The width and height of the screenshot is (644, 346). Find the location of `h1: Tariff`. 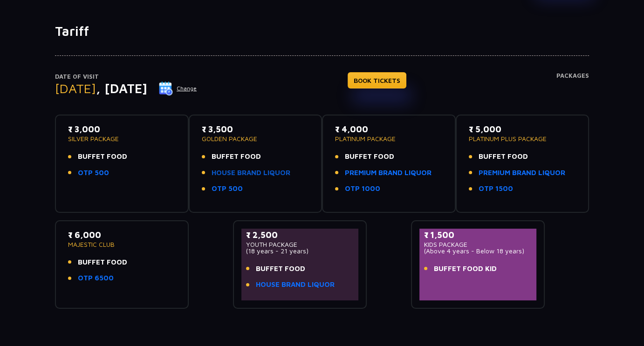

h1: Tariff is located at coordinates (322, 31).